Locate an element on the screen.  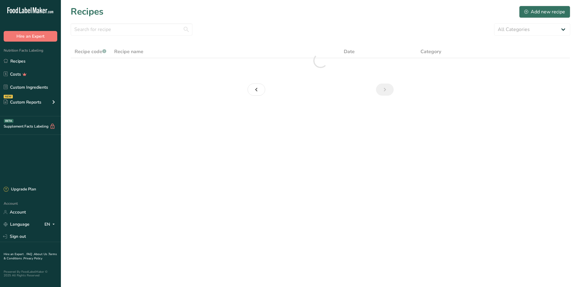
a: About Us . is located at coordinates (41, 255).